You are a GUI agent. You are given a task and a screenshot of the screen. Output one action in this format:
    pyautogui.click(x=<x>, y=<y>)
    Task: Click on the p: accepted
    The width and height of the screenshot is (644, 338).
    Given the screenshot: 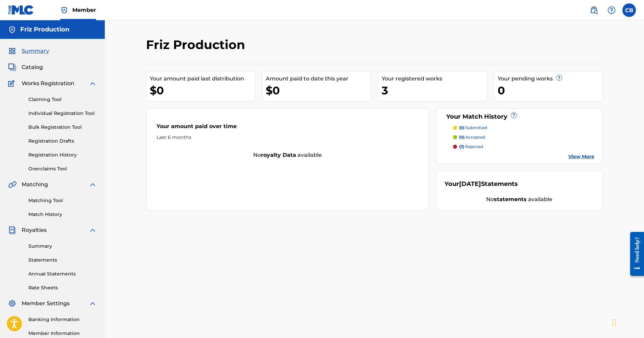 What is the action you would take?
    pyautogui.click(x=472, y=137)
    